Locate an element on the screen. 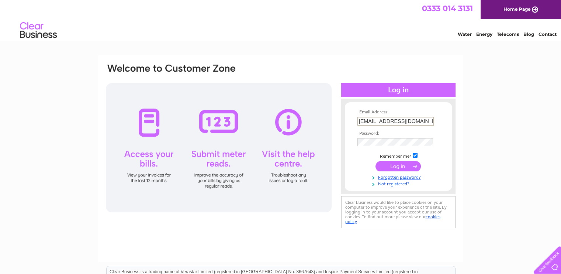  a: 0333 014 3131 is located at coordinates (448, 8).